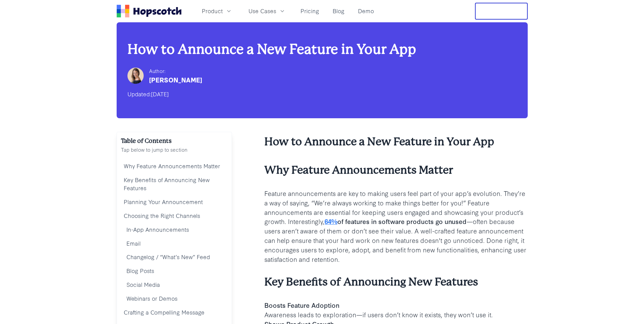  I want to click on a: Social Media, so click(174, 284).